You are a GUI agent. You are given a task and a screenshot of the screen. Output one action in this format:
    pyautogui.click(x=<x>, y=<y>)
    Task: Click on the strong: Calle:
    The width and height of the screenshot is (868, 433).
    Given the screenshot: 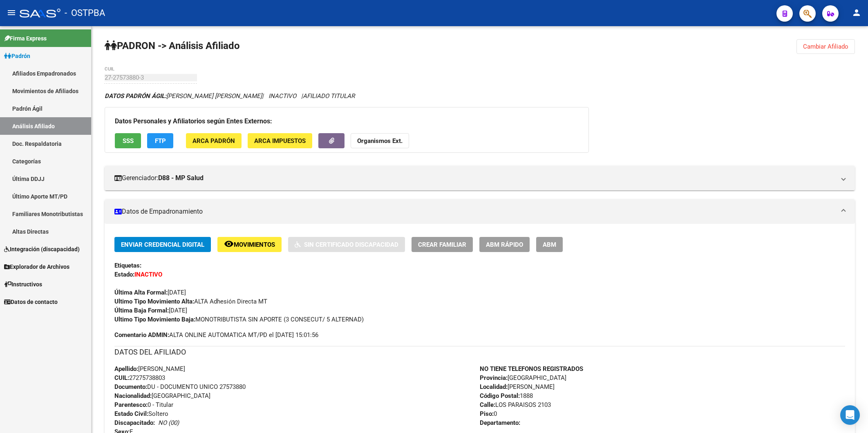 What is the action you would take?
    pyautogui.click(x=487, y=405)
    